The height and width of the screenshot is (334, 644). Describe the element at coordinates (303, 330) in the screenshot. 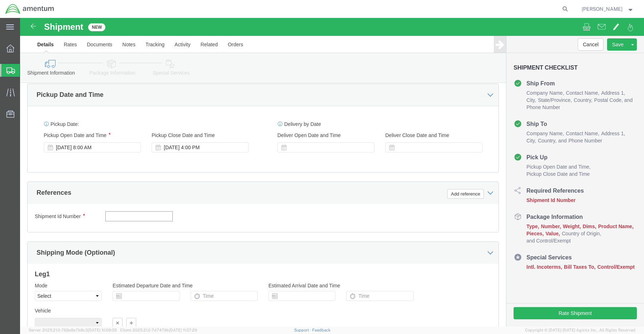

I see `a: Support` at that location.